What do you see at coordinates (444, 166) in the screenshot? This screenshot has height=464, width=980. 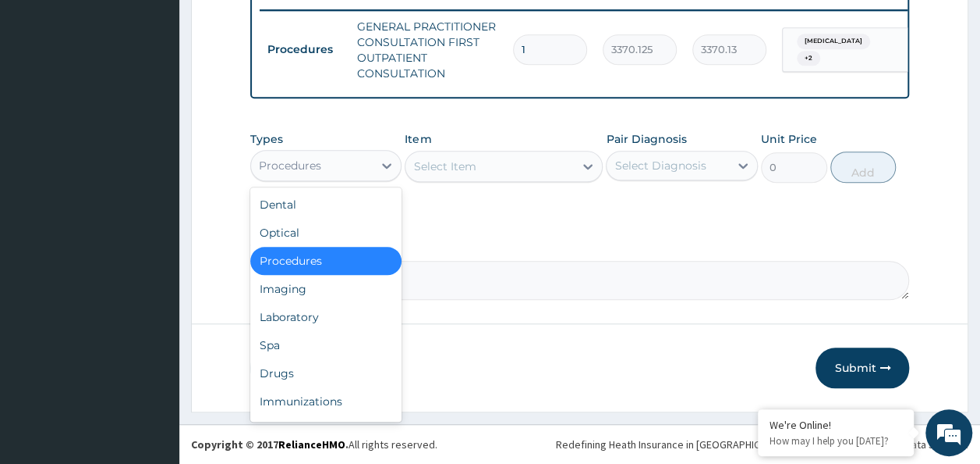 I see `div: Select Item` at bounding box center [444, 166].